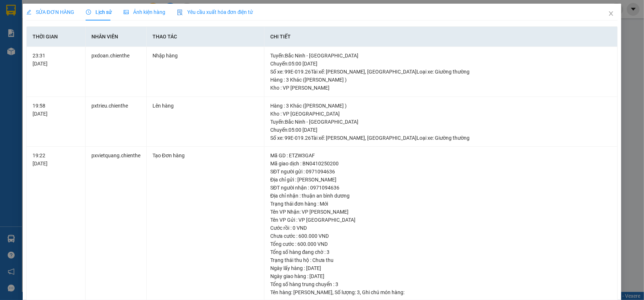 The width and height of the screenshot is (644, 300). What do you see at coordinates (441, 37) in the screenshot?
I see `th: Chi tiết` at bounding box center [441, 37].